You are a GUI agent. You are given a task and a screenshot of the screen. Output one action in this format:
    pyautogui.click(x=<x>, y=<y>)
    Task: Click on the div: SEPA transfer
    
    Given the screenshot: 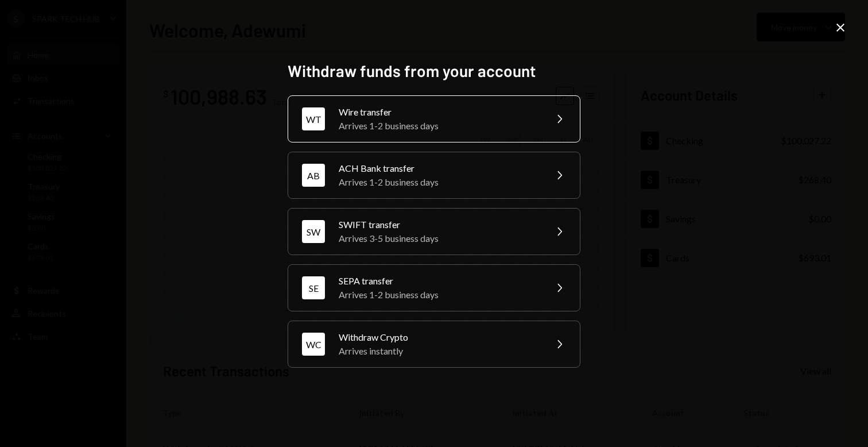 What is the action you would take?
    pyautogui.click(x=439, y=281)
    